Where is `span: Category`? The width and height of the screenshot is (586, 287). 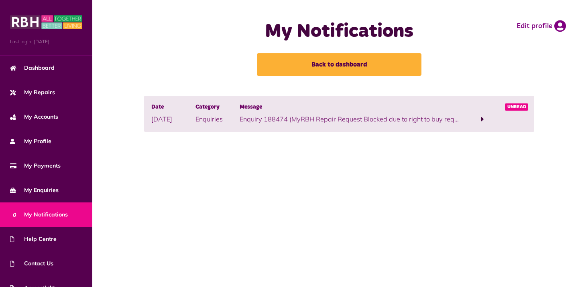
span: Category is located at coordinates (217, 108).